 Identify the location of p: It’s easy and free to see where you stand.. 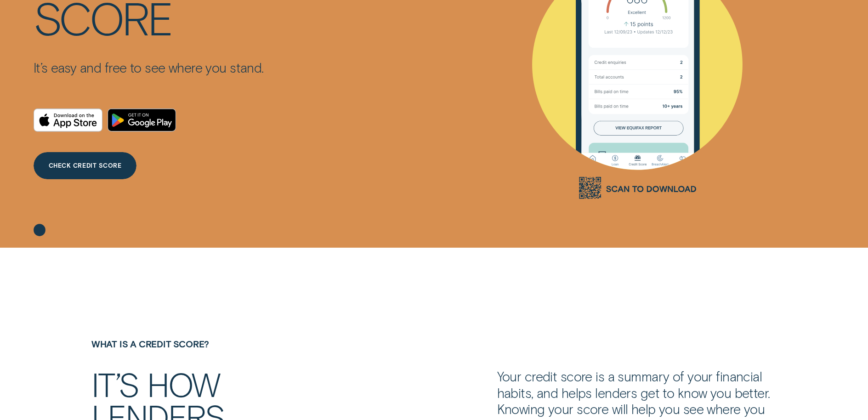
(160, 67).